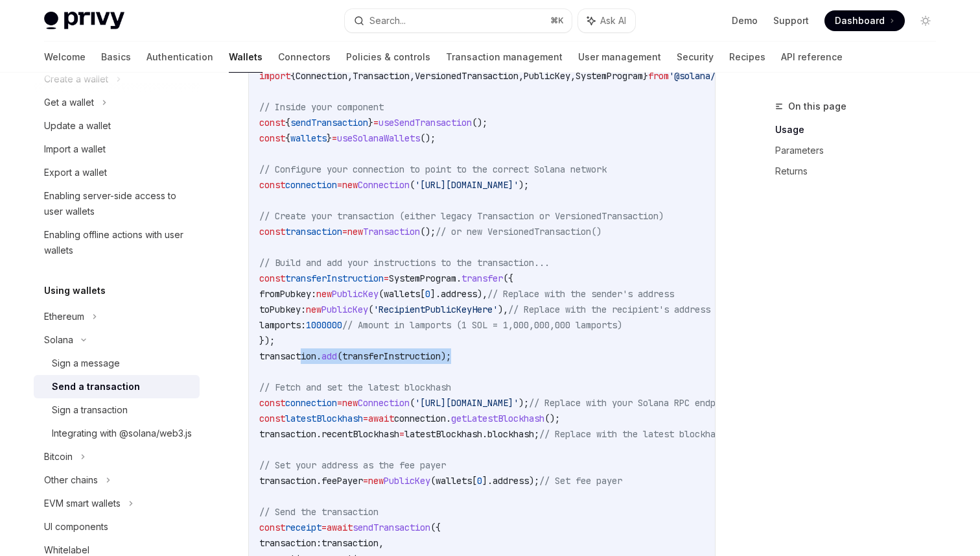  I want to click on span: '@solana/web3.js', so click(713, 76).